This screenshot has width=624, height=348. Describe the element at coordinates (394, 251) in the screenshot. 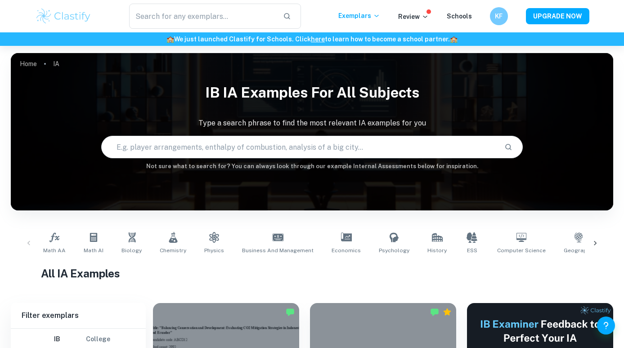

I see `span: Psychology` at that location.